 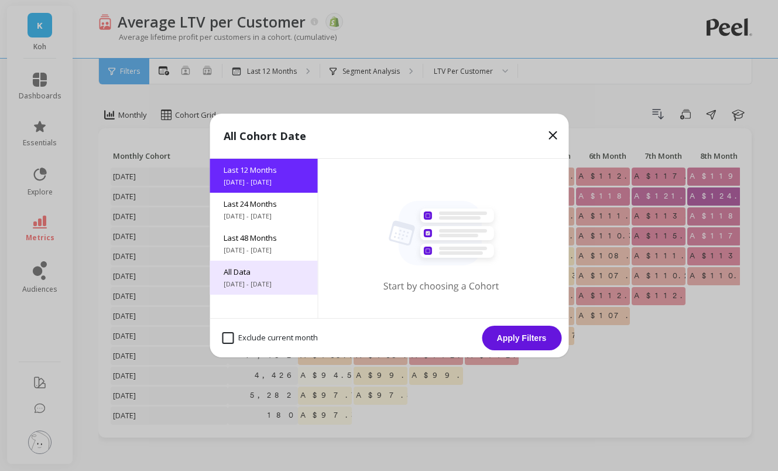 I want to click on button: Apply Filters, so click(x=522, y=338).